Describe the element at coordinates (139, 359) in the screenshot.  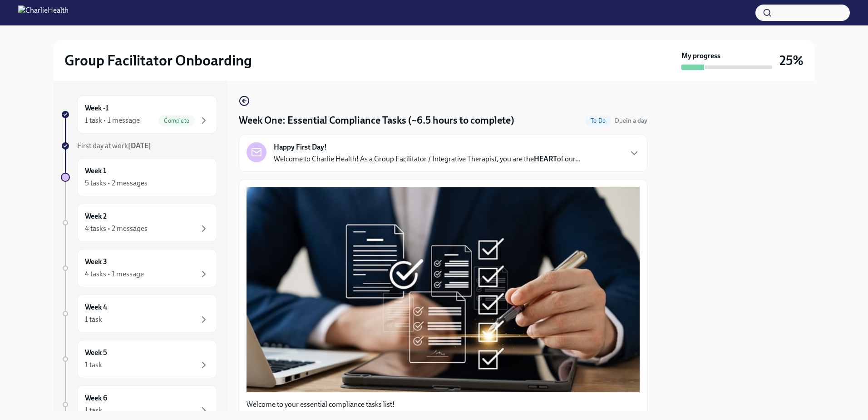
I see `a: Week 51 task` at that location.